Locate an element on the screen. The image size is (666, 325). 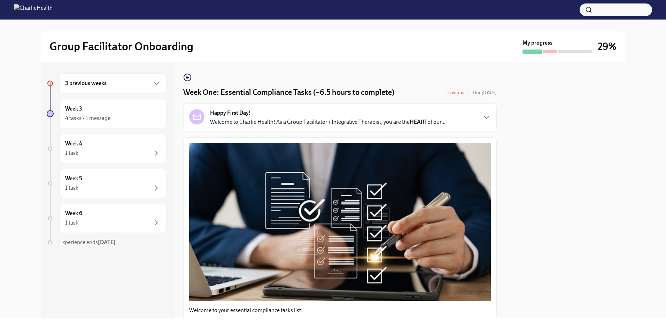
strong: HEART is located at coordinates (418, 122).